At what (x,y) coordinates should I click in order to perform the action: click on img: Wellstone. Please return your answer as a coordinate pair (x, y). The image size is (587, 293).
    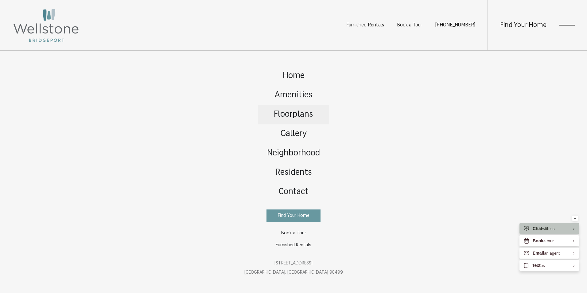
    Looking at the image, I should click on (46, 25).